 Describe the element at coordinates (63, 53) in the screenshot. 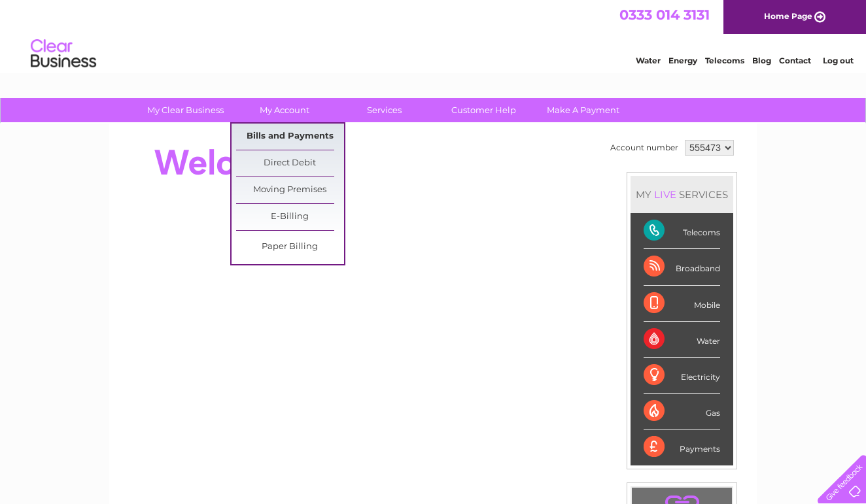

I see `img: logo.png` at that location.